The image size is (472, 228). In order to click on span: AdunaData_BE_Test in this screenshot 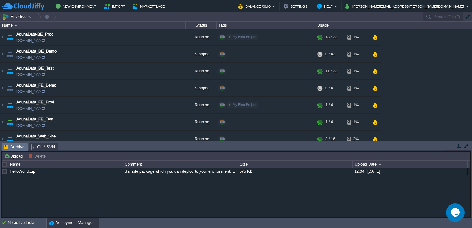, I will do `click(35, 68)`.